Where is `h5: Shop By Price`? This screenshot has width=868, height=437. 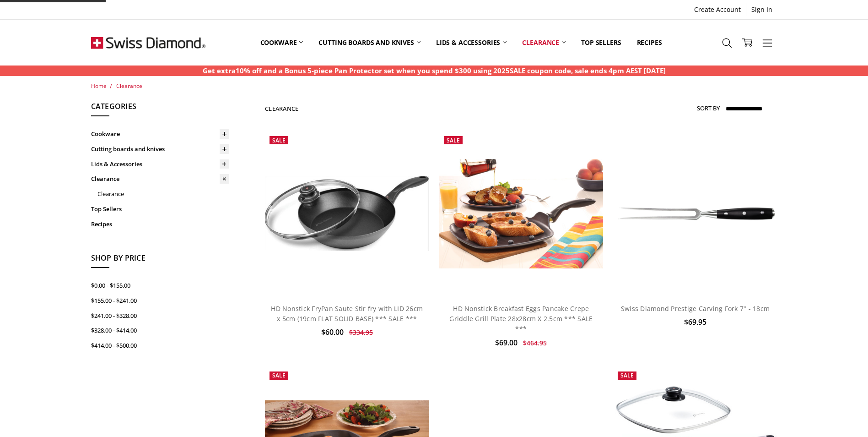 h5: Shop By Price is located at coordinates (161, 260).